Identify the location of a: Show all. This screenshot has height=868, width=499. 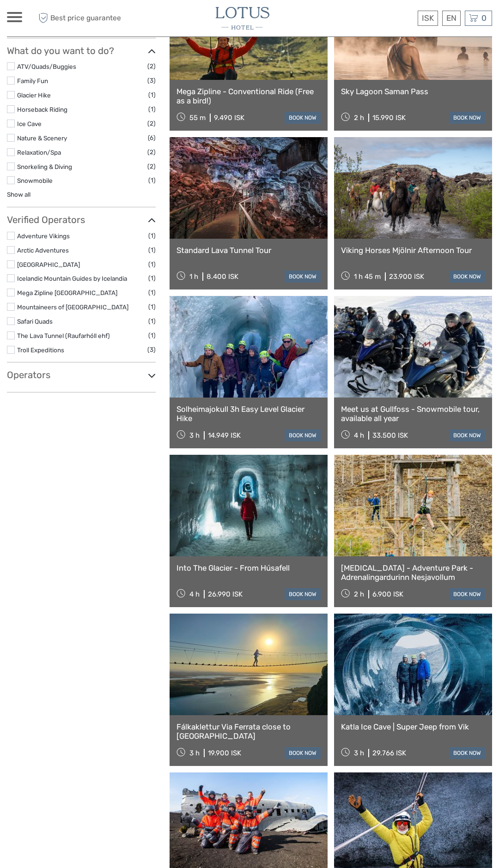
(19, 194).